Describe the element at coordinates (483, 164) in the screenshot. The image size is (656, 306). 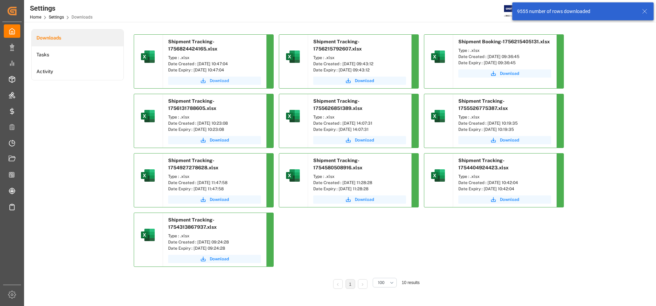
I see `span: Shipment Tracking-1754404924423.xlsx` at that location.